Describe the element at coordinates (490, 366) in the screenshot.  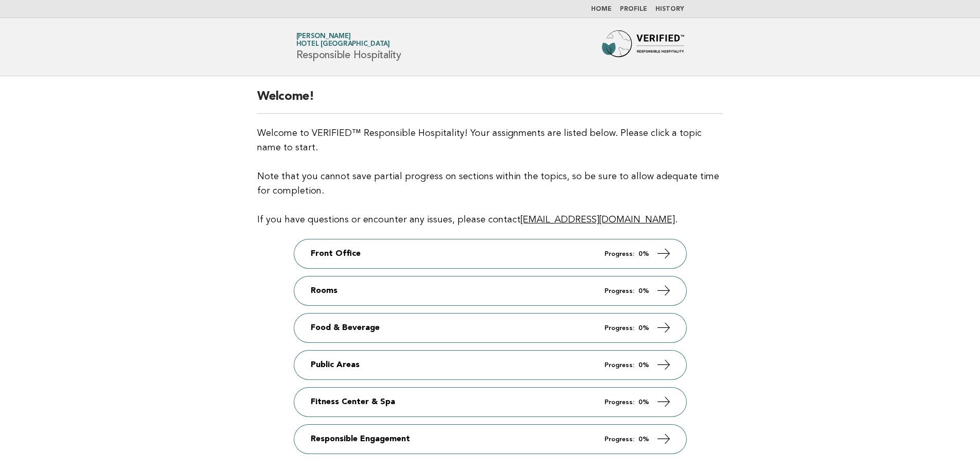
I see `a: Public Areas Progress: 0%` at that location.